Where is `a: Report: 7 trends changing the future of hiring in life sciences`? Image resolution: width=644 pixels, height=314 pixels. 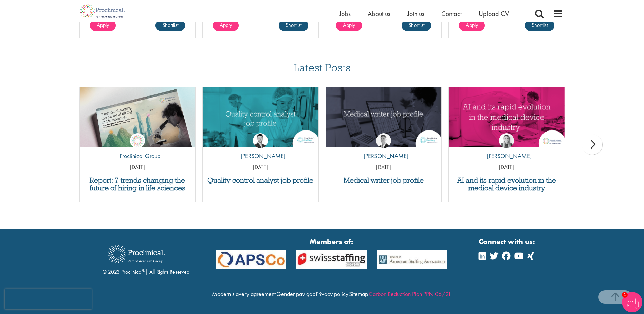 a: Report: 7 trends changing the future of hiring in life sciences is located at coordinates (137, 184).